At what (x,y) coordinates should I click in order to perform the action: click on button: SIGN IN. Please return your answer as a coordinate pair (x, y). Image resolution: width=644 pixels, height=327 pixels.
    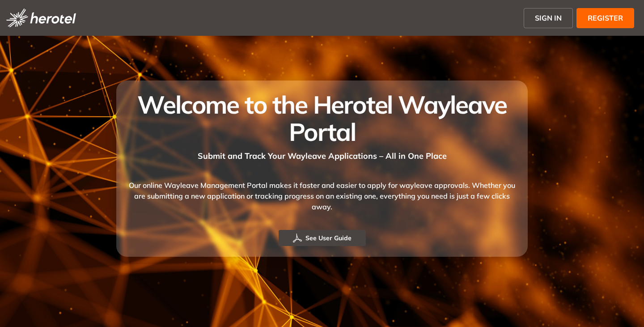
    Looking at the image, I should click on (548, 18).